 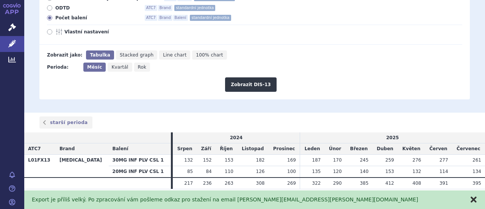 I want to click on span: Line chart, so click(x=175, y=55).